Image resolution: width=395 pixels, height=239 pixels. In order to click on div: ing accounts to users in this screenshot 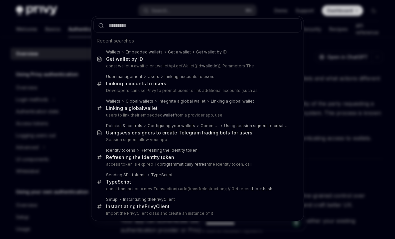, I will do `click(136, 84)`.